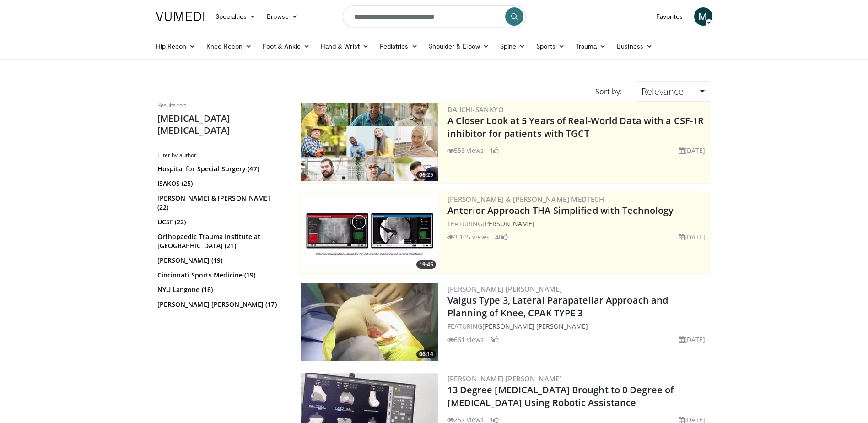 The height and width of the screenshot is (423, 868). Describe the element at coordinates (426, 354) in the screenshot. I see `span: 06:14` at that location.